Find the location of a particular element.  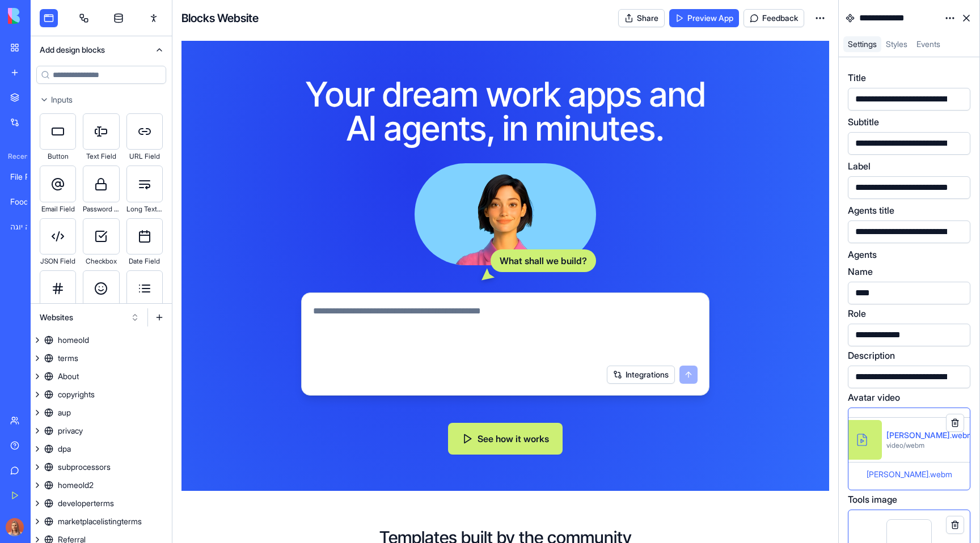

div: privacy is located at coordinates (71, 431).